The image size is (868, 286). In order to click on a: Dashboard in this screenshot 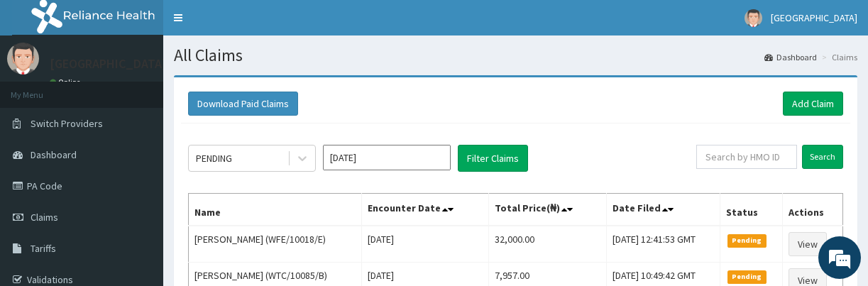, I will do `click(790, 56)`.